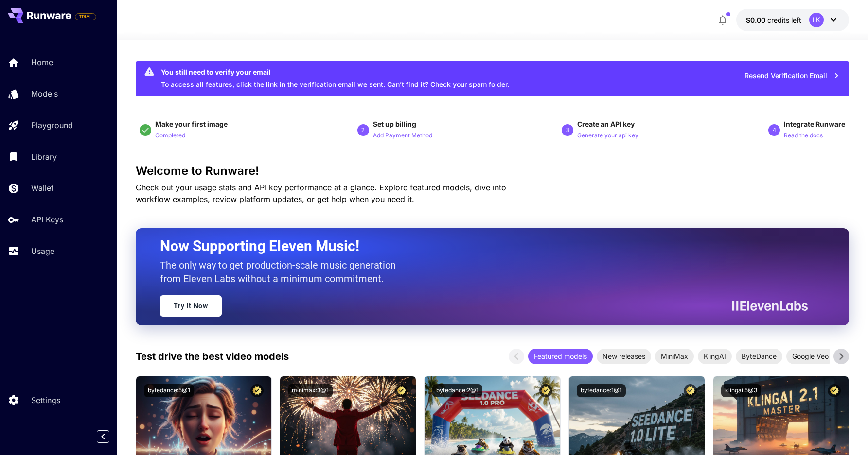 The width and height of the screenshot is (868, 455). What do you see at coordinates (190, 306) in the screenshot?
I see `a: Try It Now` at bounding box center [190, 306].